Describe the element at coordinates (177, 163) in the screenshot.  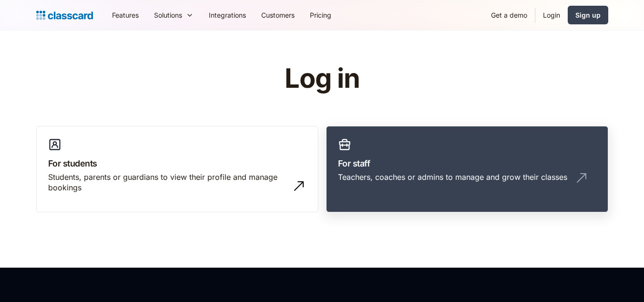
I see `h3: For students` at that location.